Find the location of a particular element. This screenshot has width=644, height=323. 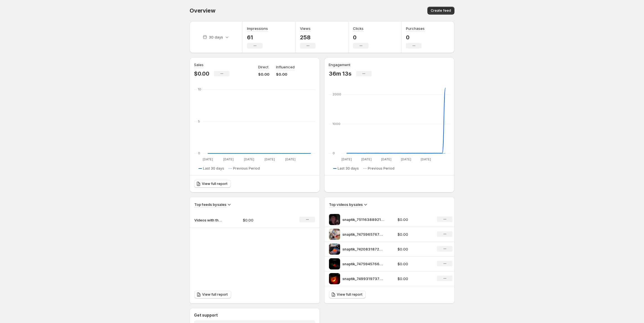

text: 10 is located at coordinates (200, 90).